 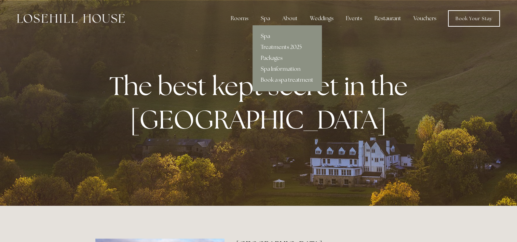 I want to click on a: Book Your Stay, so click(x=474, y=18).